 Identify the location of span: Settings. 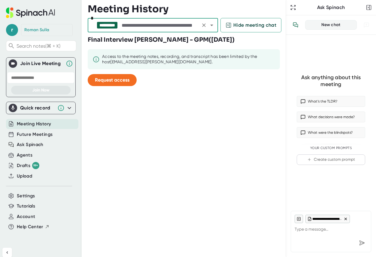
(26, 196).